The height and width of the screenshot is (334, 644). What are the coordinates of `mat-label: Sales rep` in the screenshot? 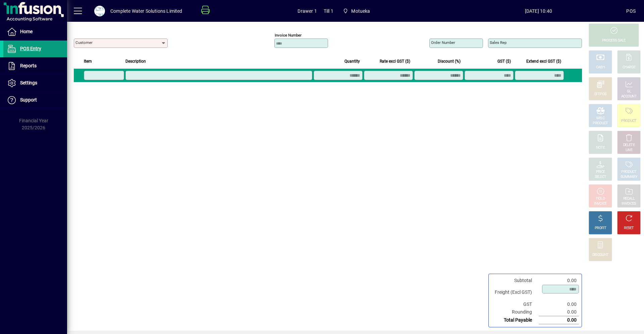 It's located at (498, 43).